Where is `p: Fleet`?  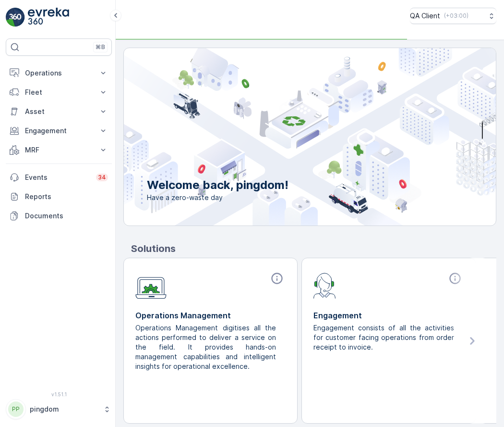 p: Fleet is located at coordinates (59, 92).